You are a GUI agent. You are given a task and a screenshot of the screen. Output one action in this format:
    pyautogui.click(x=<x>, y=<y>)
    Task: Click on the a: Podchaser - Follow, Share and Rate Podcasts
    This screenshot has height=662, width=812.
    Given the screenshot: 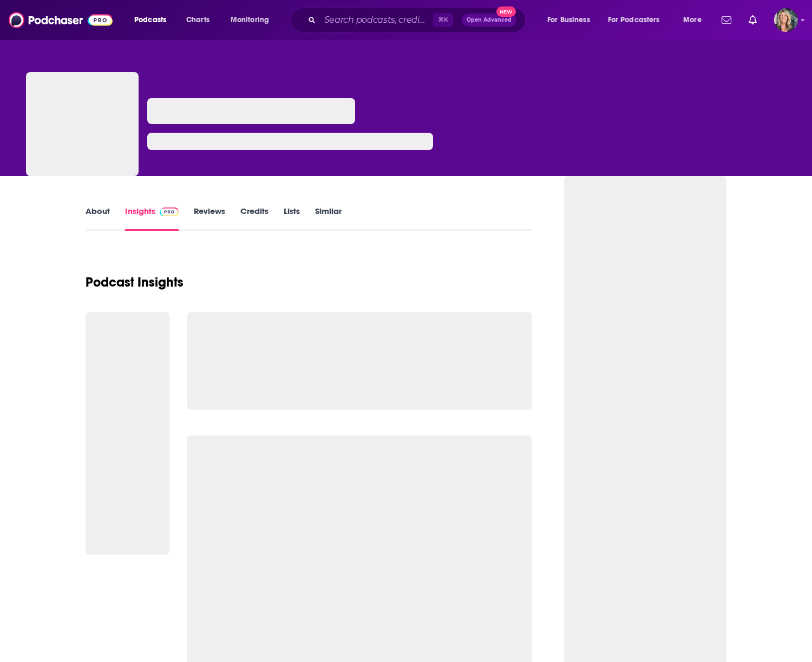 What is the action you would take?
    pyautogui.click(x=61, y=20)
    